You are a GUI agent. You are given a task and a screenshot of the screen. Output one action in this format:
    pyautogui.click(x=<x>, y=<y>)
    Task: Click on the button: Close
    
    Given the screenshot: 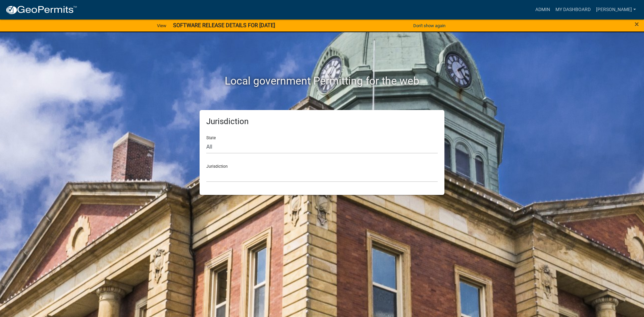 What is the action you would take?
    pyautogui.click(x=637, y=24)
    